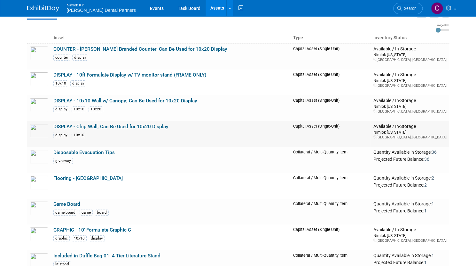  I want to click on span: Nimlok KY, so click(101, 4).